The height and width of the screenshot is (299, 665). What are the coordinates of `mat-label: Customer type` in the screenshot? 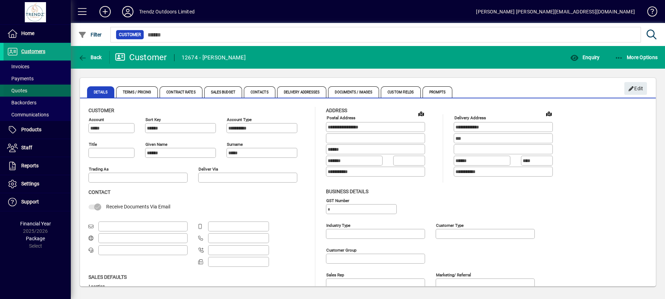 It's located at (450, 225).